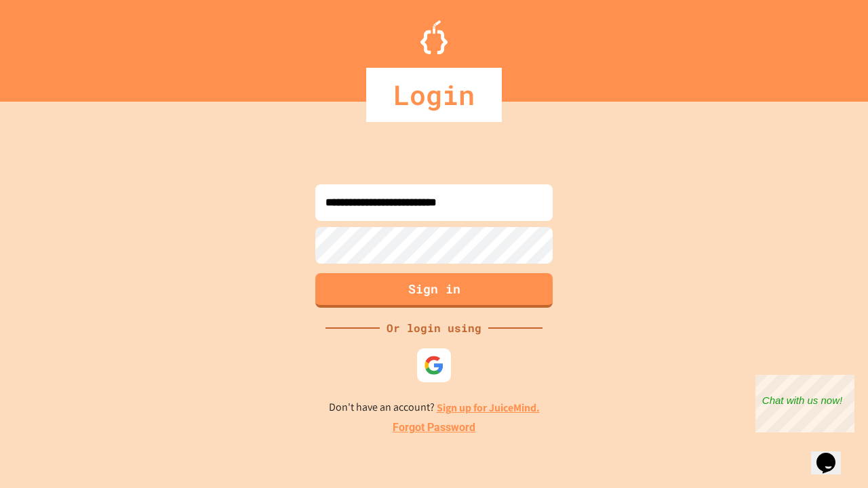  Describe the element at coordinates (434, 428) in the screenshot. I see `a: Forgot Password` at that location.